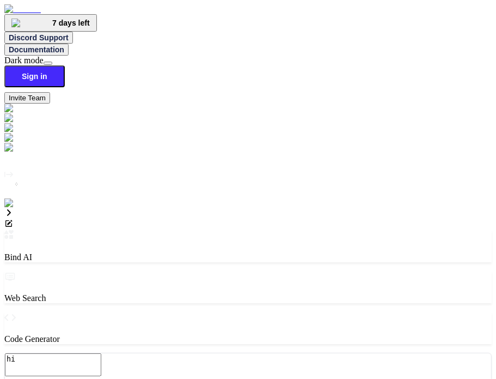  I want to click on p: Web Search, so click(248, 298).